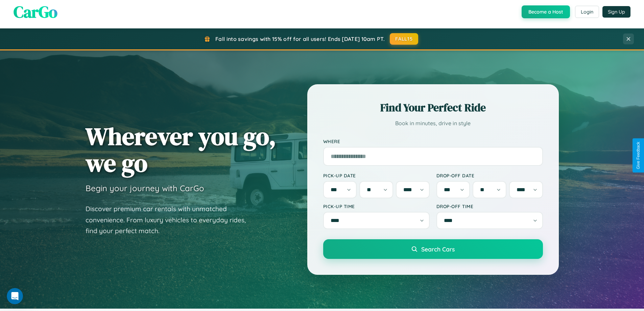 The height and width of the screenshot is (311, 644). Describe the element at coordinates (433, 123) in the screenshot. I see `p: Book in minutes, drive in style` at that location.